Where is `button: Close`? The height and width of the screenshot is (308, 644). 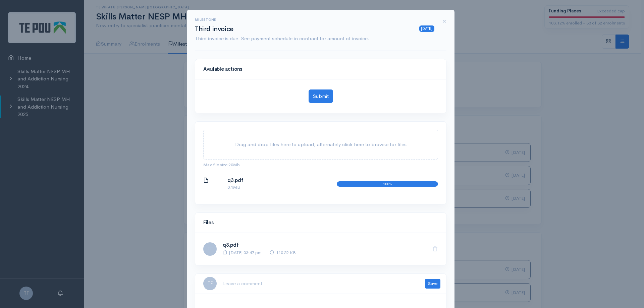
button: Close is located at coordinates (444, 21).